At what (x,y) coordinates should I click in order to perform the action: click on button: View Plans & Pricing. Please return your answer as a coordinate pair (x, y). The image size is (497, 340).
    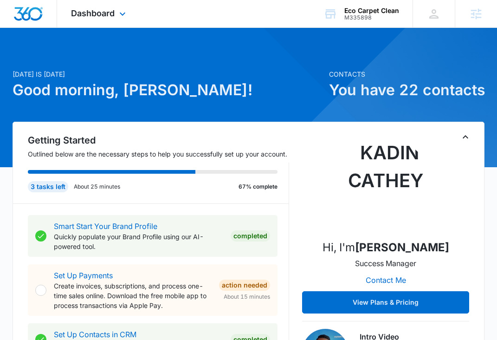
    Looking at the image, I should click on (386, 302).